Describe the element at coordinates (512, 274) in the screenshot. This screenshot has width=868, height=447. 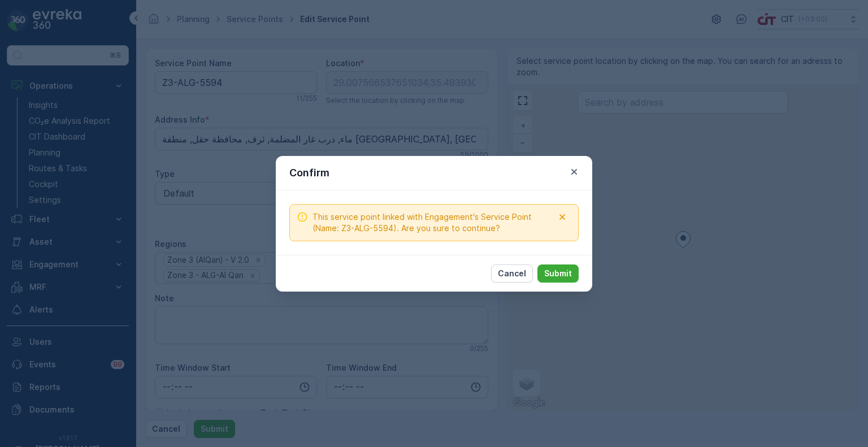
I see `p: Cancel` at that location.